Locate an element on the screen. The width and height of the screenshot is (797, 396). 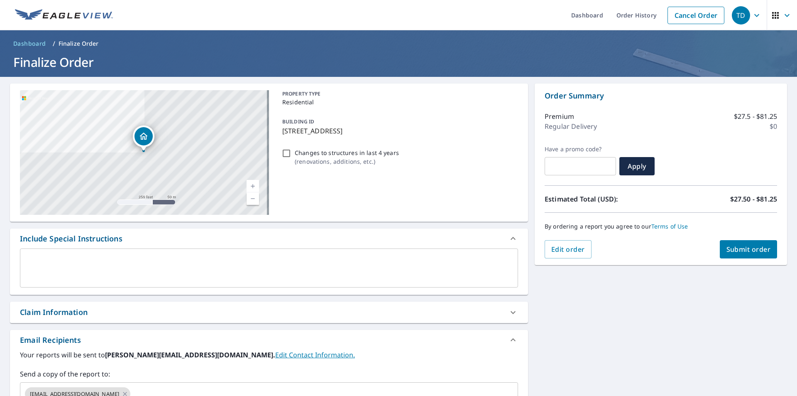
span: Edit order is located at coordinates (568, 249).